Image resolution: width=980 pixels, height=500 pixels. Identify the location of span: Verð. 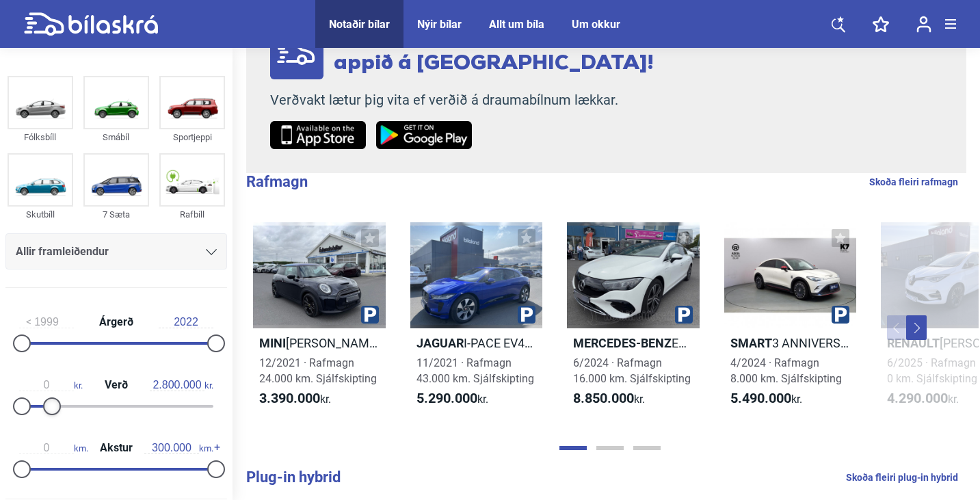
(117, 385).